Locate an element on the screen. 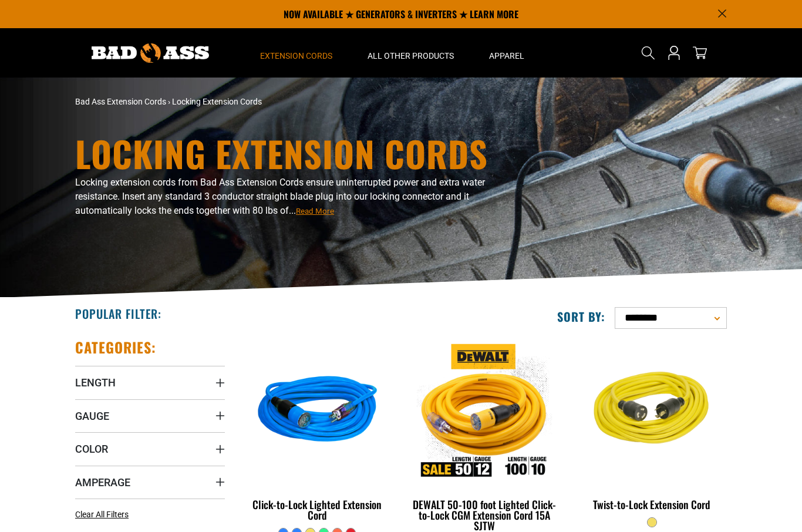 Image resolution: width=802 pixels, height=532 pixels. h2: Categories: is located at coordinates (115, 347).